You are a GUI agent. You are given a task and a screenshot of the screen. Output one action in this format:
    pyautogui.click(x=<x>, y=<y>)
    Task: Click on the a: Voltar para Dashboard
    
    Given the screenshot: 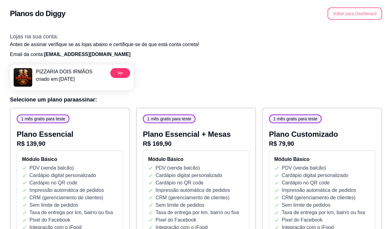 What is the action you would take?
    pyautogui.click(x=355, y=13)
    